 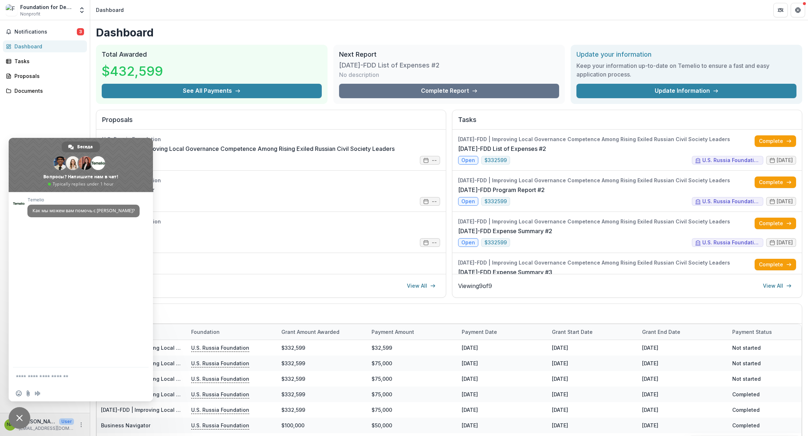 What do you see at coordinates (781, 10) in the screenshot?
I see `button: Partners` at bounding box center [781, 10].